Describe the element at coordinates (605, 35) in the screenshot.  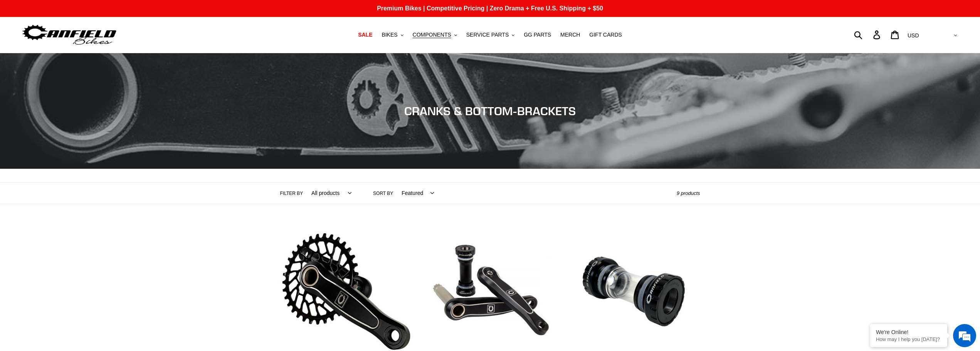
I see `span: GIFT CARDS` at that location.